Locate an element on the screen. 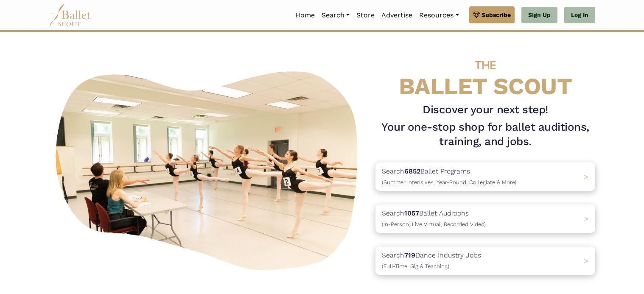  b: 1057 is located at coordinates (412, 213).